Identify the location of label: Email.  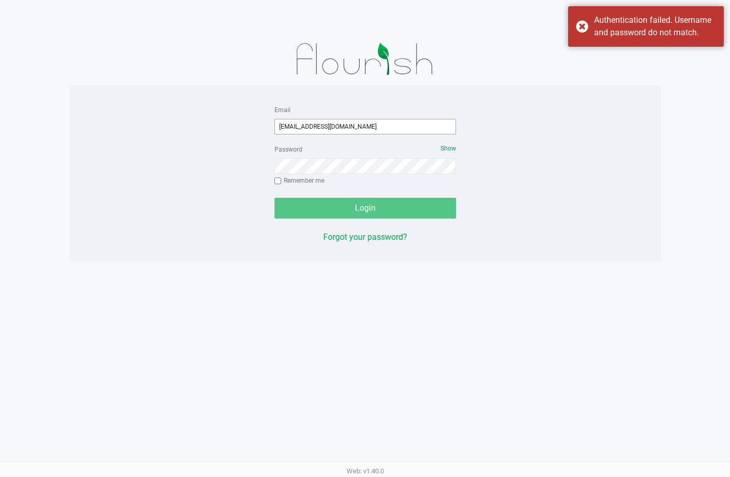
(282, 110).